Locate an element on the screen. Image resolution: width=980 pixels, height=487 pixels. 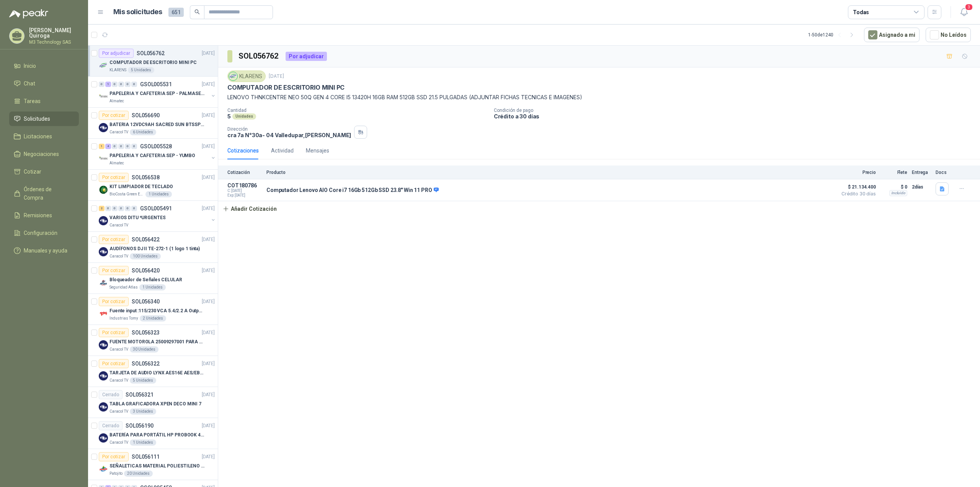
div: Cotizaciones is located at coordinates (243, 150).